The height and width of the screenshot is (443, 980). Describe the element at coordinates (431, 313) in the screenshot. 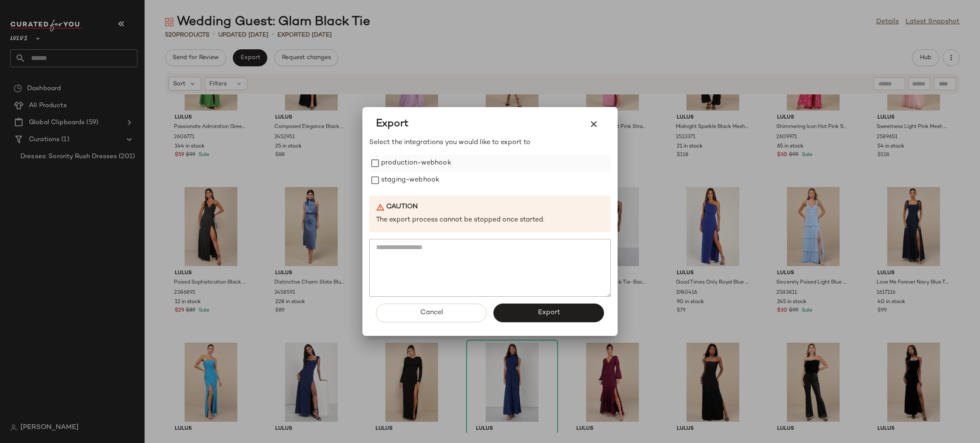

I see `span: Cancel` at that location.